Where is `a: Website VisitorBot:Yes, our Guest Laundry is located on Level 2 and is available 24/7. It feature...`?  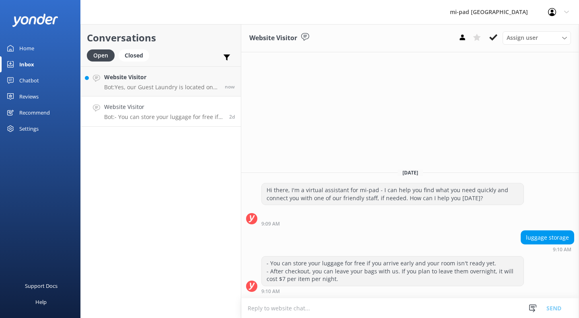
a: Website VisitorBot:Yes, our Guest Laundry is located on Level 2 and is available 24/7. It feature... is located at coordinates (161, 81).